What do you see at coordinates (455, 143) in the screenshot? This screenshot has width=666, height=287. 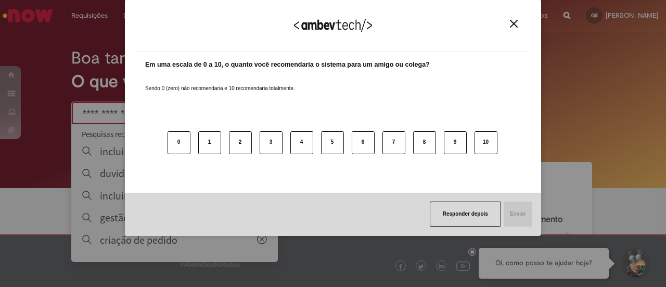 I see `button: 9` at bounding box center [455, 143].